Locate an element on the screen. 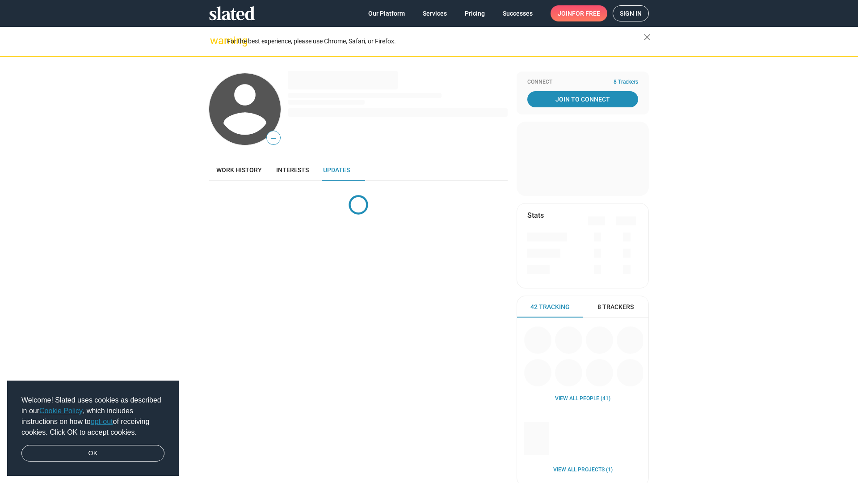 The image size is (858, 483). a: dismiss cookie message is located at coordinates (93, 453).